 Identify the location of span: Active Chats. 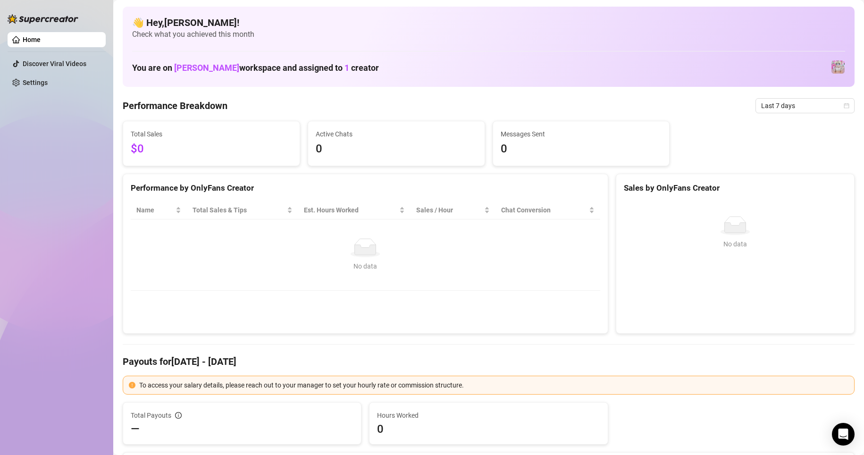
(396, 134).